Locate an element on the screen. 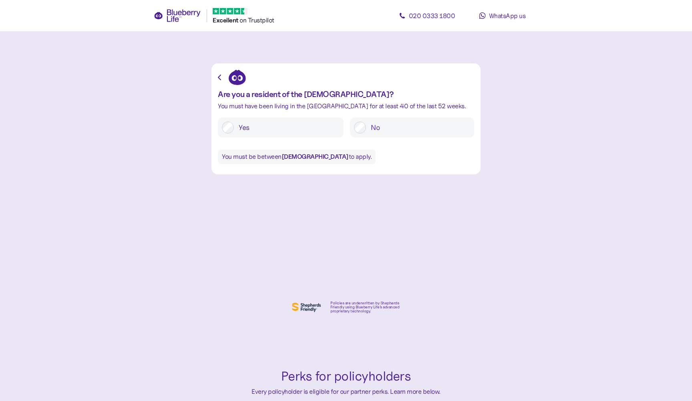 This screenshot has height=401, width=692. div: Policies are underwritten by Shepherds Friendly using Blueberry Life’s advanced proprietary techn... is located at coordinates (366, 307).